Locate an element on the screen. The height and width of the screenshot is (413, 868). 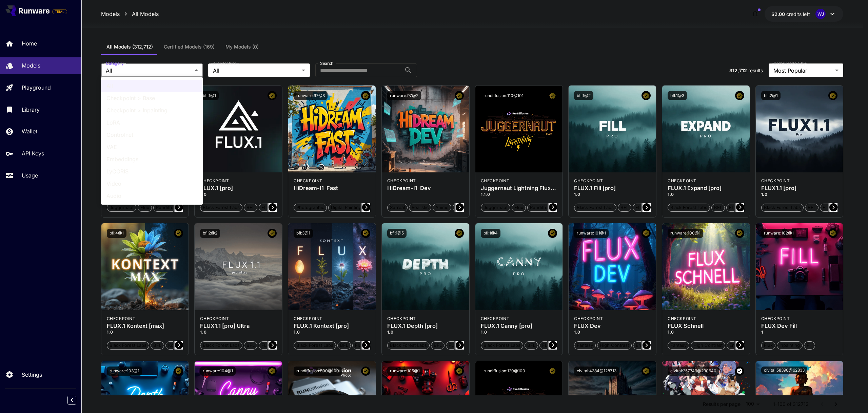
span: Audio is located at coordinates (152, 196).